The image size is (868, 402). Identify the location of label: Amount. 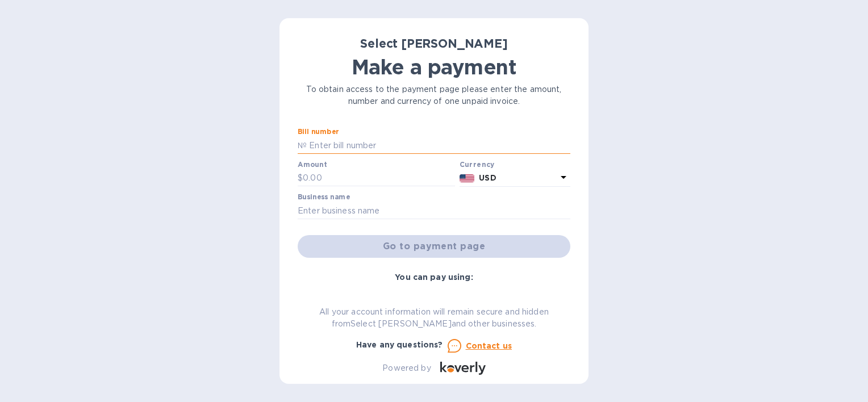
(312, 165).